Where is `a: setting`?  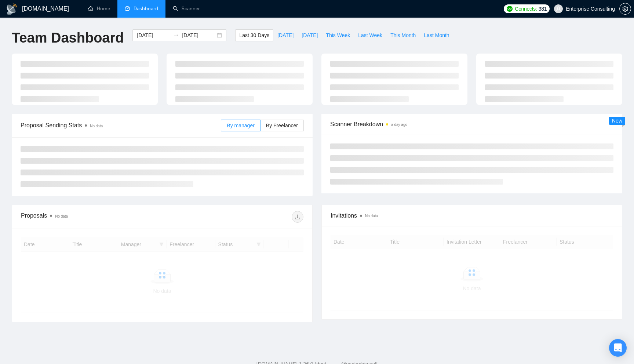
a: setting is located at coordinates (625, 9).